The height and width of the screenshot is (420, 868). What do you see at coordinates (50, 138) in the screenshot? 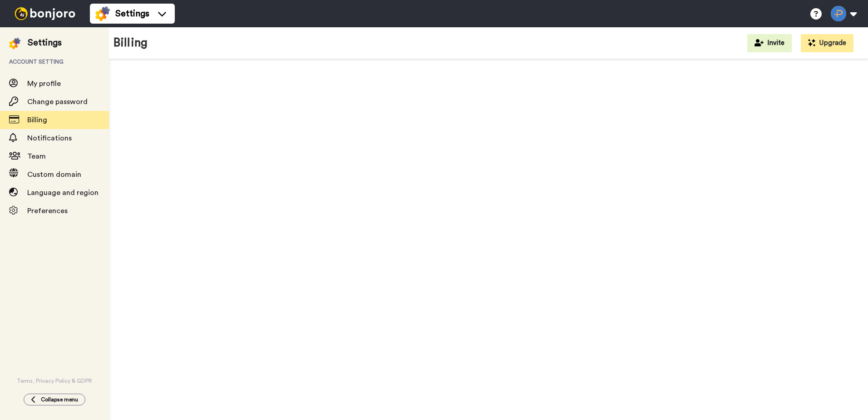
I see `span: Notifications` at bounding box center [50, 138].